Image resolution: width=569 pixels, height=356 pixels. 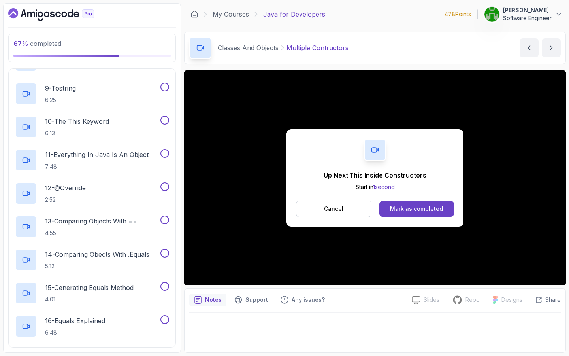 What do you see at coordinates (97, 254) in the screenshot?
I see `p: 14 - Comparing Obects With .Equals` at bounding box center [97, 254].